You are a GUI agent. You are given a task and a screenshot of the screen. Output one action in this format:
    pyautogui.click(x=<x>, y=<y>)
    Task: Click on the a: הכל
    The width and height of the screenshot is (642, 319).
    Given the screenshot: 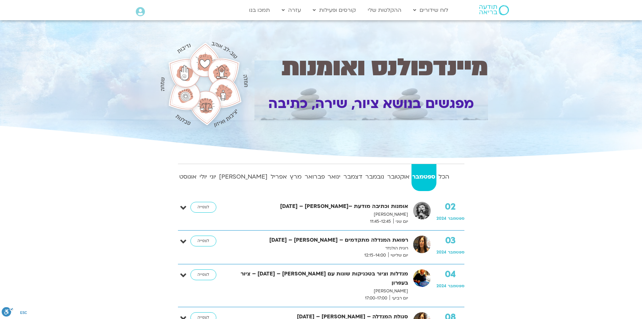 What is the action you would take?
    pyautogui.click(x=444, y=177)
    